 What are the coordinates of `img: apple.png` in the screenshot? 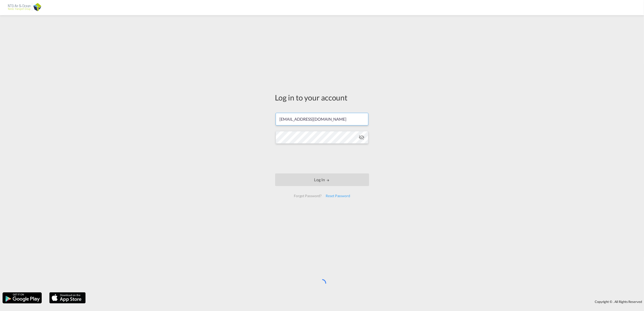 It's located at (67, 298).